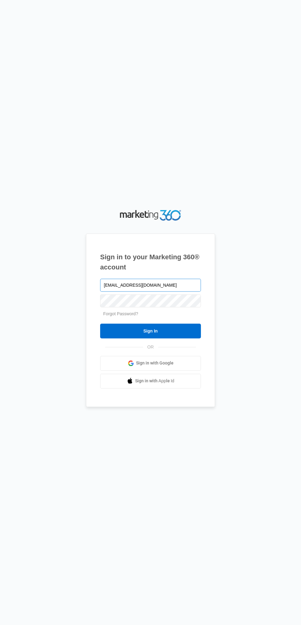  I want to click on input: Sign In, so click(151, 331).